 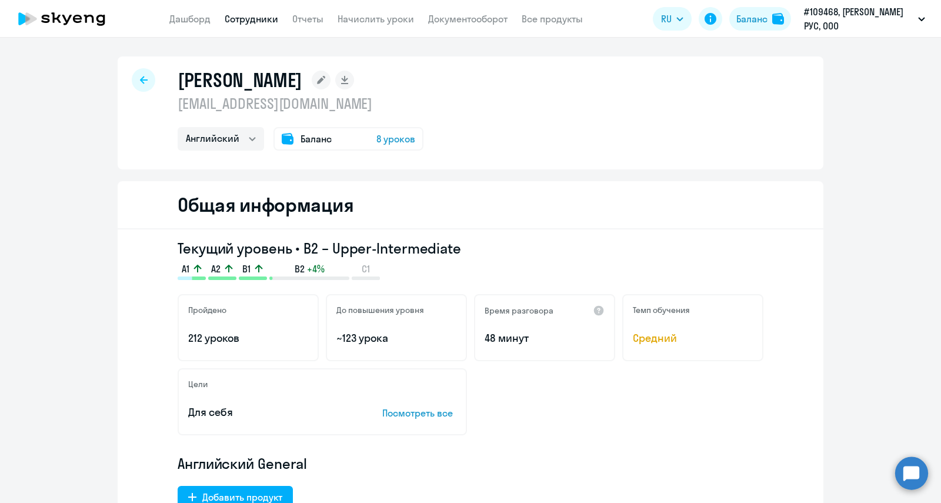 I want to click on button: RU, so click(x=672, y=19).